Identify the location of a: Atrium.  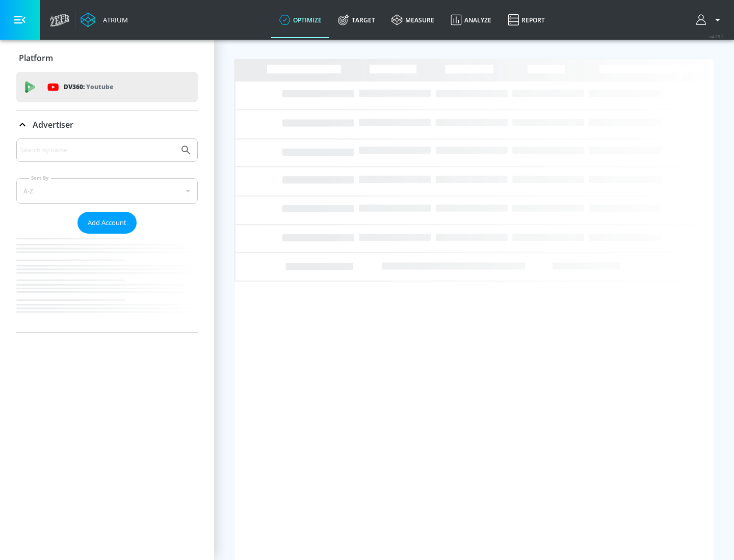
(104, 20).